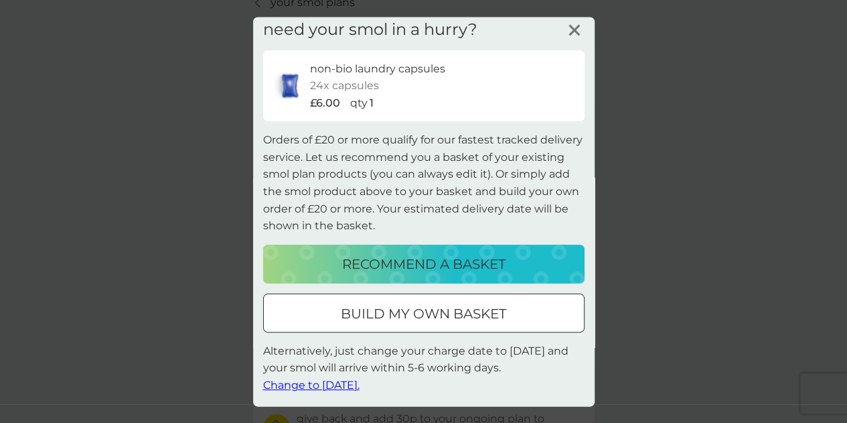  What do you see at coordinates (344, 86) in the screenshot?
I see `p: 24x capsules` at bounding box center [344, 86].